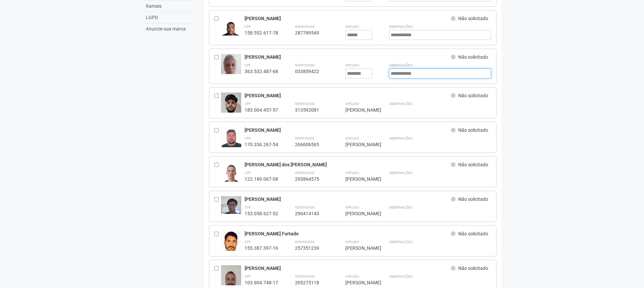 This screenshot has height=288, width=644. What do you see at coordinates (169, 18) in the screenshot?
I see `a: LGPD` at bounding box center [169, 18].